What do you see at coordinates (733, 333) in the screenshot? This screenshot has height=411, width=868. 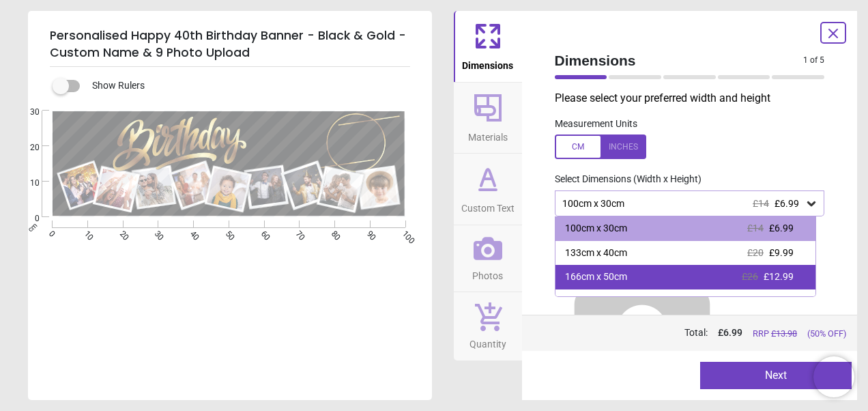 I see `span: 6.99` at bounding box center [733, 333].